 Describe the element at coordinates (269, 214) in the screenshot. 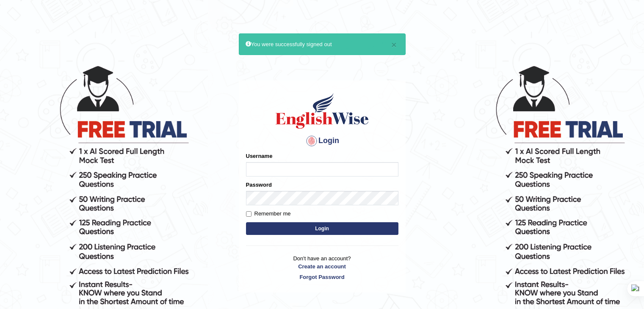

I see `label: Remember me` at that location.